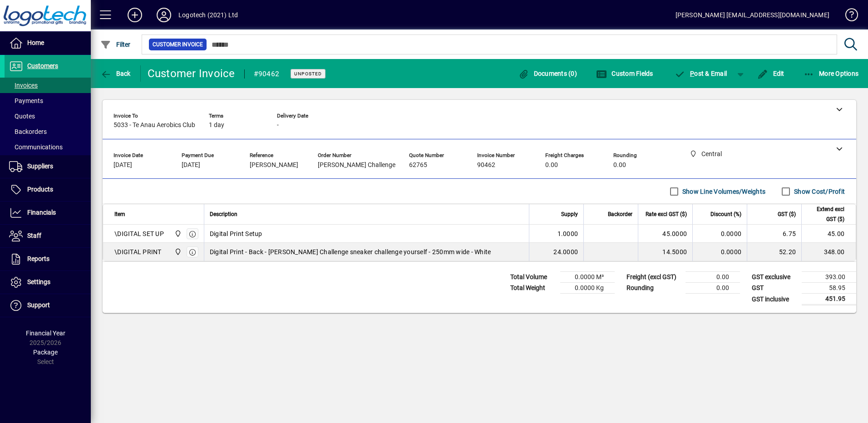 The height and width of the screenshot is (423, 868). Describe the element at coordinates (39, 282) in the screenshot. I see `span: Settings` at that location.